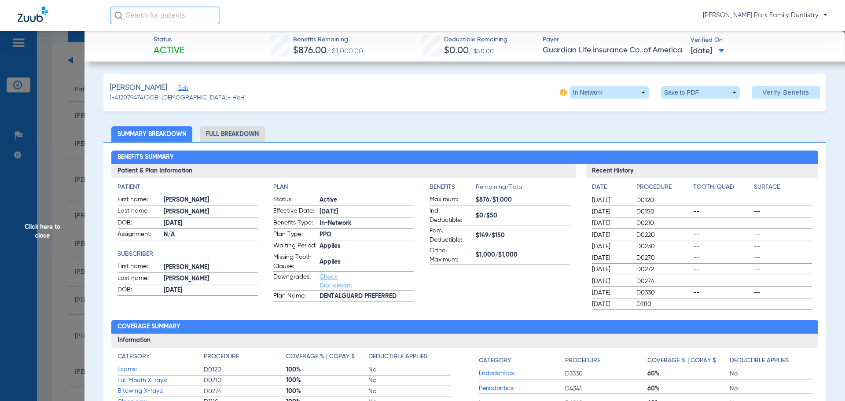 This screenshot has height=401, width=845. What do you see at coordinates (465, 327) in the screenshot?
I see `h2: Coverage Summary` at bounding box center [465, 327].